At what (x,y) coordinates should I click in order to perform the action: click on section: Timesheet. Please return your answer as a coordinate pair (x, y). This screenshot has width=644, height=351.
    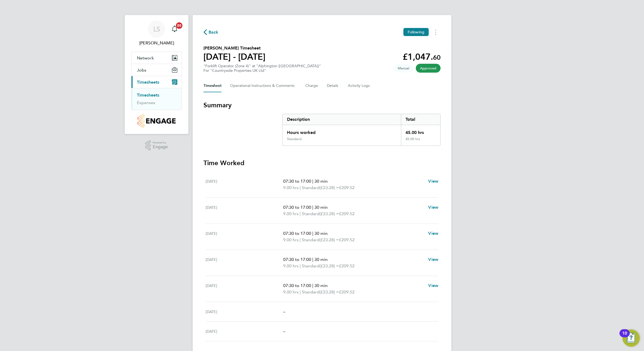
    Looking at the image, I should click on (322, 221).